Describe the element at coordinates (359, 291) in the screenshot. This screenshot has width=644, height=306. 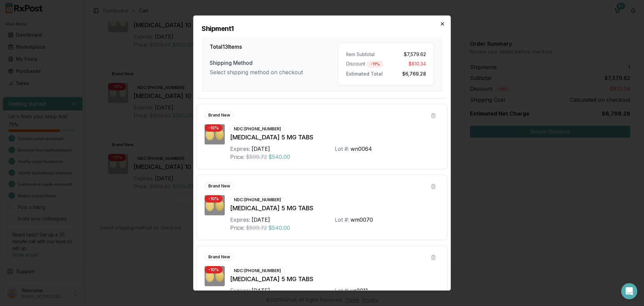
I see `div: yc0011` at that location.